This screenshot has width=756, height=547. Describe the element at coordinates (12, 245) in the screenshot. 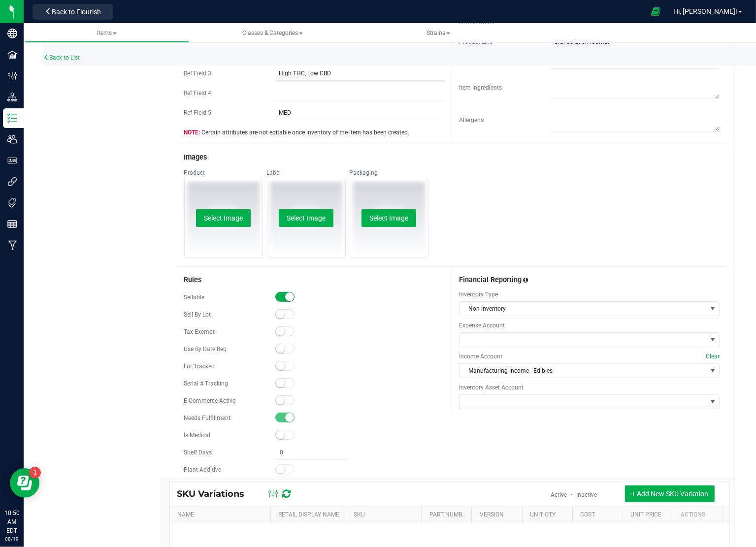

I see `inline-svg: Manufacturing` at that location.